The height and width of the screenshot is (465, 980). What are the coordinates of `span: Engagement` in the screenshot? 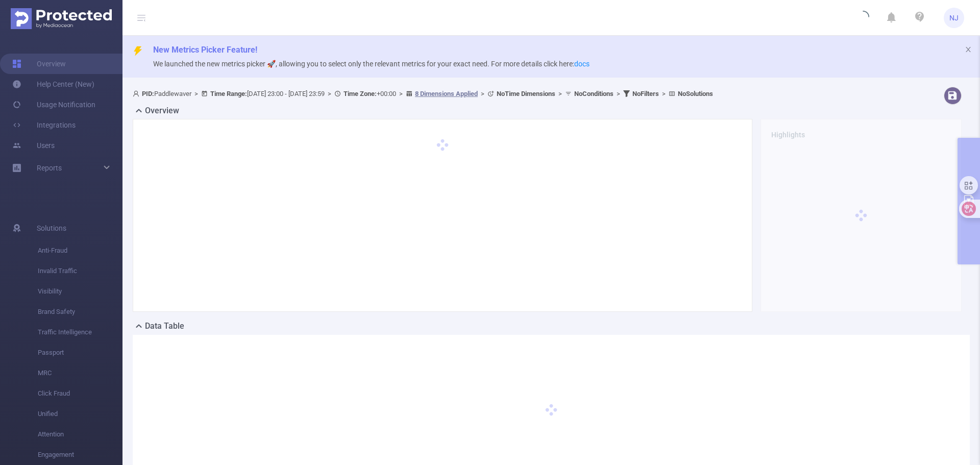 It's located at (80, 455).